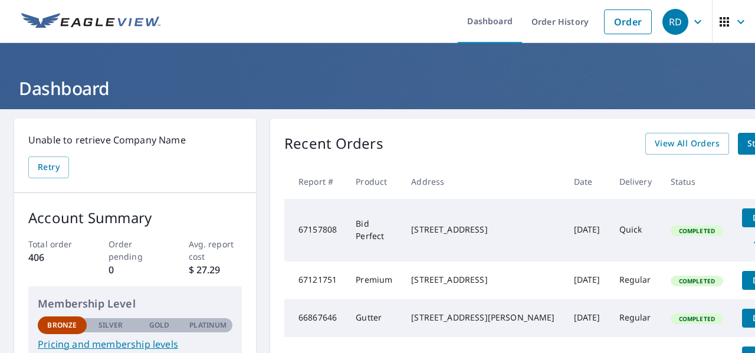 This screenshot has height=353, width=755. Describe the element at coordinates (159, 325) in the screenshot. I see `p: Gold` at that location.